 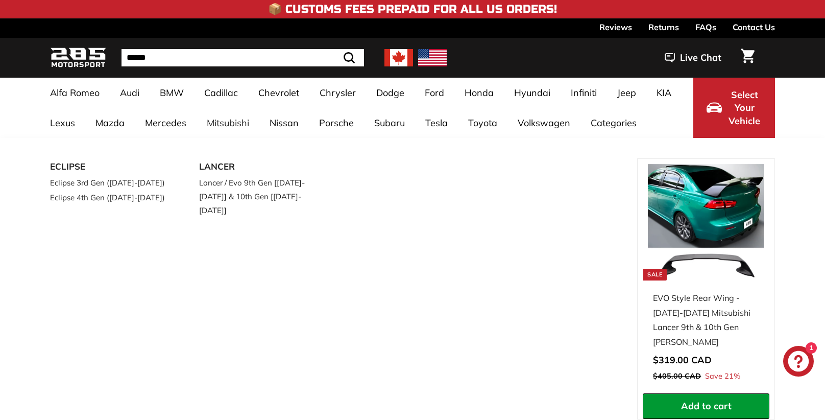 I want to click on a: Contact Us, so click(x=754, y=27).